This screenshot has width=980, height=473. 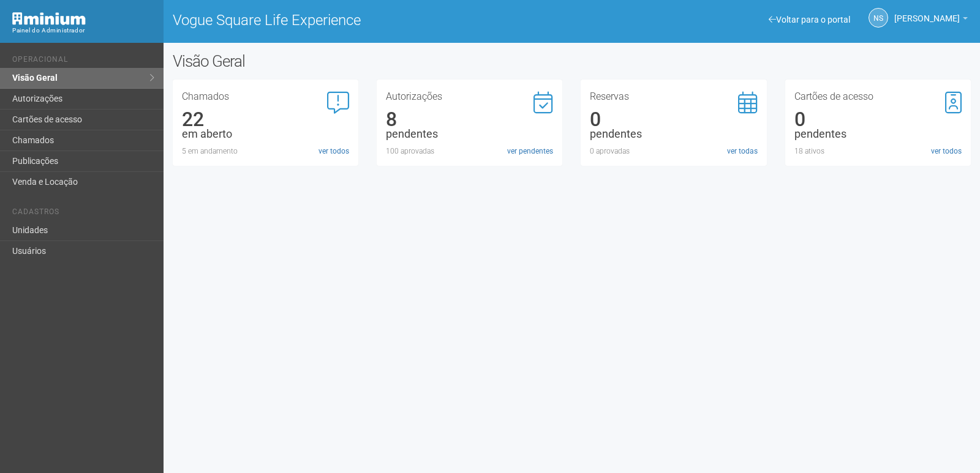 What do you see at coordinates (469, 119) in the screenshot?
I see `div: 8` at bounding box center [469, 119].